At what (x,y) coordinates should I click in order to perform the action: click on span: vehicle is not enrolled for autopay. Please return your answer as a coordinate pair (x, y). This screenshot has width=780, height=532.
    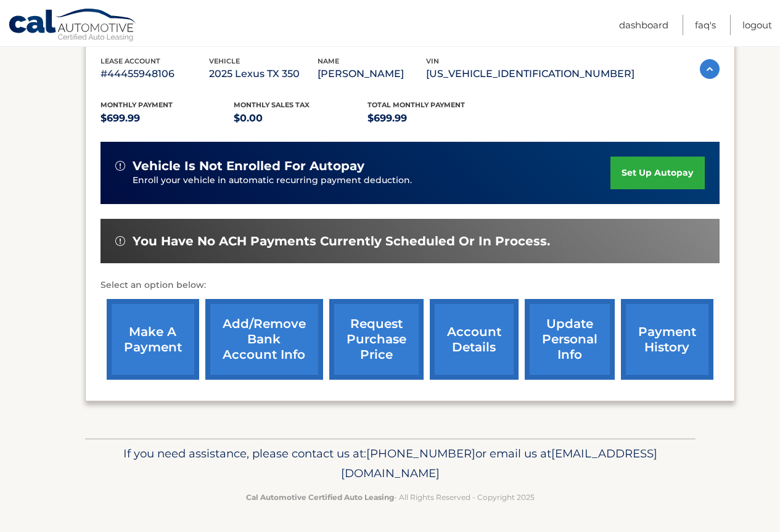
    Looking at the image, I should click on (249, 166).